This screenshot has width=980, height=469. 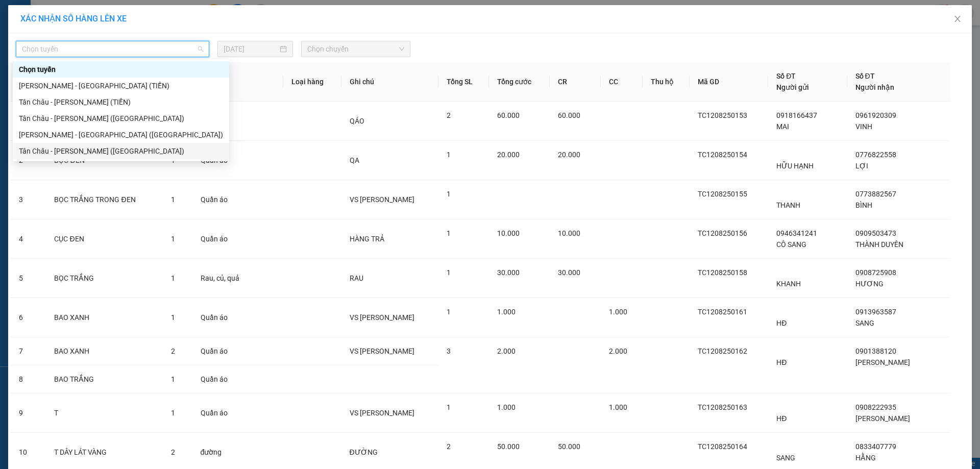 I want to click on td: 6, so click(x=28, y=318).